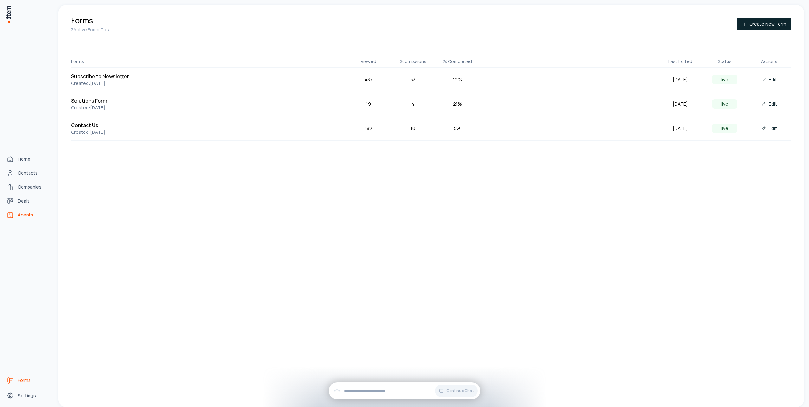 The height and width of the screenshot is (407, 809). What do you see at coordinates (28, 173) in the screenshot?
I see `span: Contacts` at bounding box center [28, 173].